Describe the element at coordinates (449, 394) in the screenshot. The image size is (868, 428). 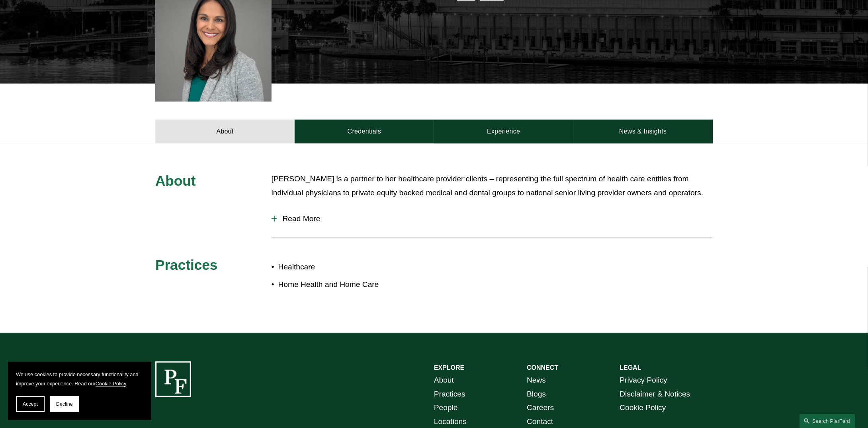
I see `a: Practices` at that location.